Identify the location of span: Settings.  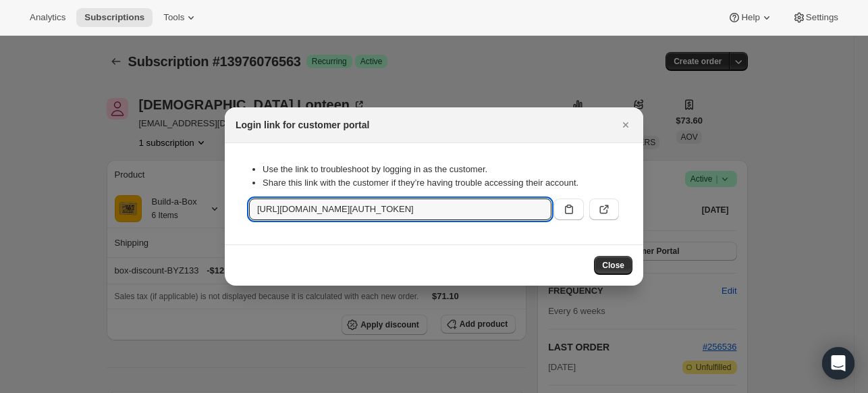
(822, 17).